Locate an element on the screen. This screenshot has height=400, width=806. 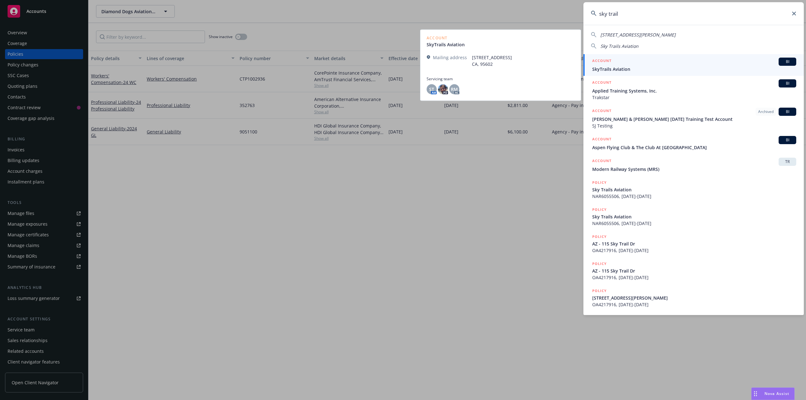
span: SkyTrails Aviation is located at coordinates (694, 69).